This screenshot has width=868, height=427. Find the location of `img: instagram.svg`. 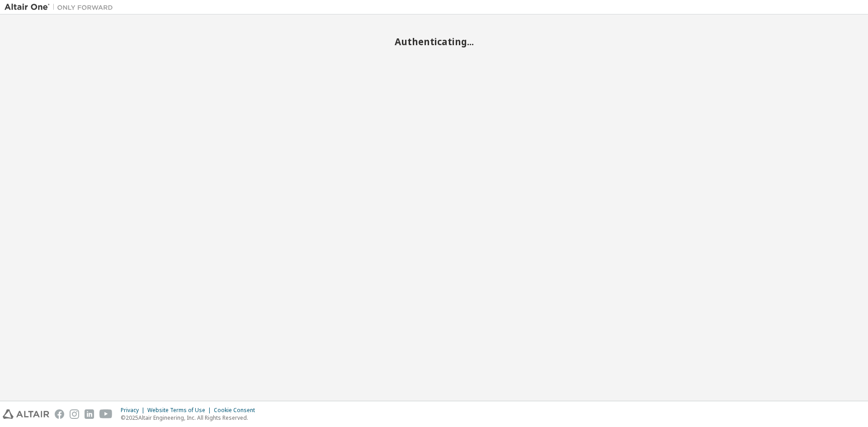

img: instagram.svg is located at coordinates (74, 413).